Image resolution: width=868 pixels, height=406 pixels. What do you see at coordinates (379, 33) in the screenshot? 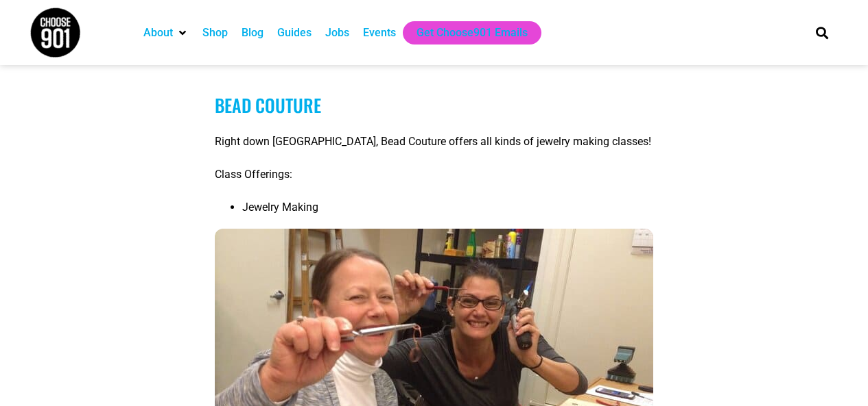
I see `div: Events` at bounding box center [379, 33].